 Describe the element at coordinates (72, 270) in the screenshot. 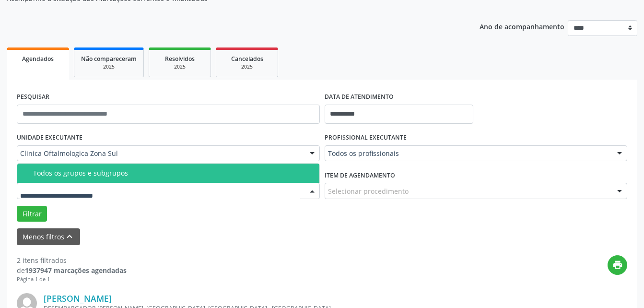

I see `div: de` at that location.